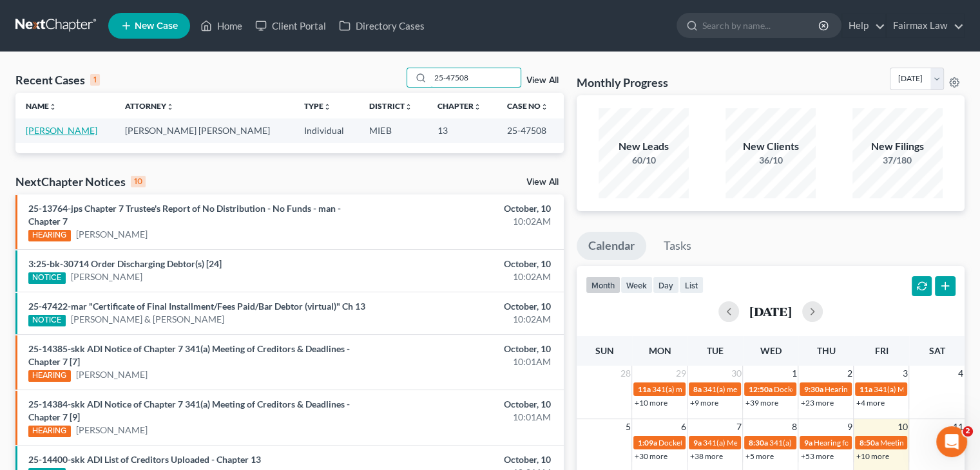 This screenshot has width=980, height=470. Describe the element at coordinates (736, 373) in the screenshot. I see `span: 30` at that location.